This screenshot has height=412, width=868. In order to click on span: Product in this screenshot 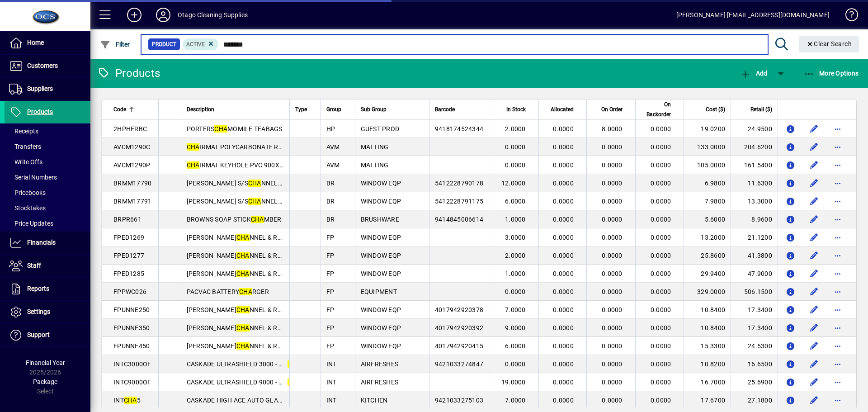, I will do `click(164, 44)`.